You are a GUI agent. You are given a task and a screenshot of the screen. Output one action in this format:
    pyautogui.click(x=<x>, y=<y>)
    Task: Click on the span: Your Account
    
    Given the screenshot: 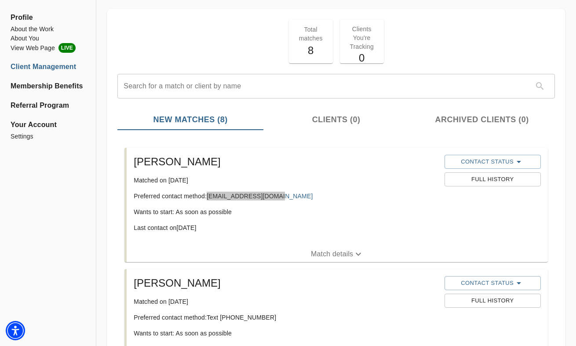 What is the action you would take?
    pyautogui.click(x=48, y=125)
    